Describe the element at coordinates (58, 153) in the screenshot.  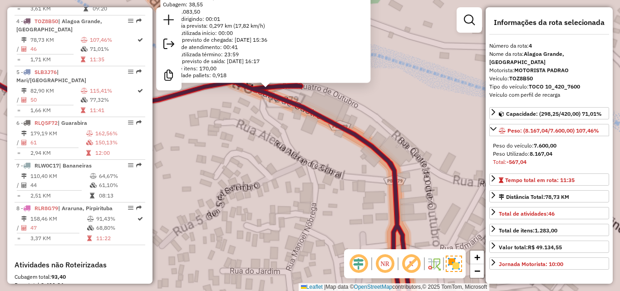
I see `td: 2,94 KM` at that location.